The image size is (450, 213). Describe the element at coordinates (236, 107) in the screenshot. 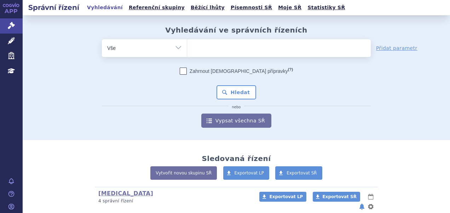

I see `i: nebo` at that location.